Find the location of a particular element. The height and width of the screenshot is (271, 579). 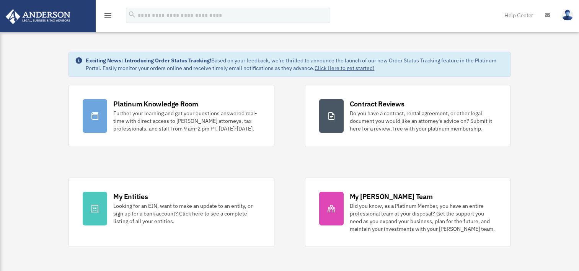

div: Contract Reviews is located at coordinates (377, 104).